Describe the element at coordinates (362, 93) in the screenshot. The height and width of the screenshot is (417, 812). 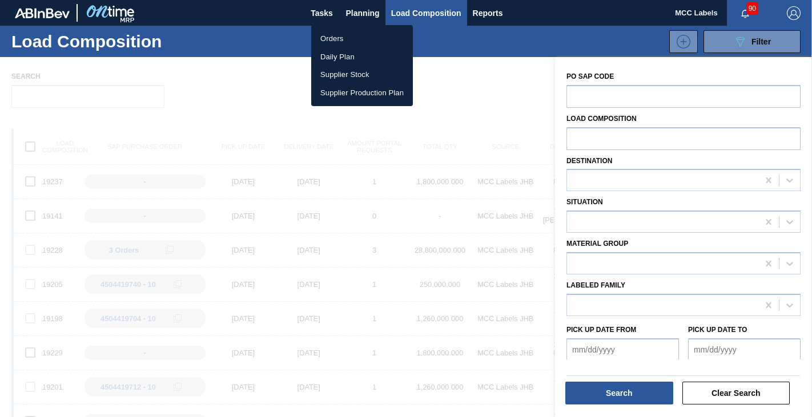
I see `a: Supplier Production Plan` at that location.